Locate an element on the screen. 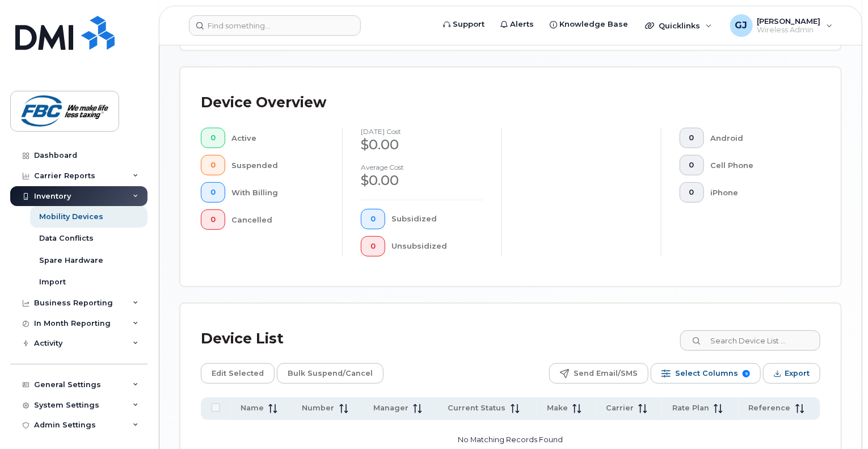 The height and width of the screenshot is (449, 868). div: Device List is located at coordinates (242, 339).